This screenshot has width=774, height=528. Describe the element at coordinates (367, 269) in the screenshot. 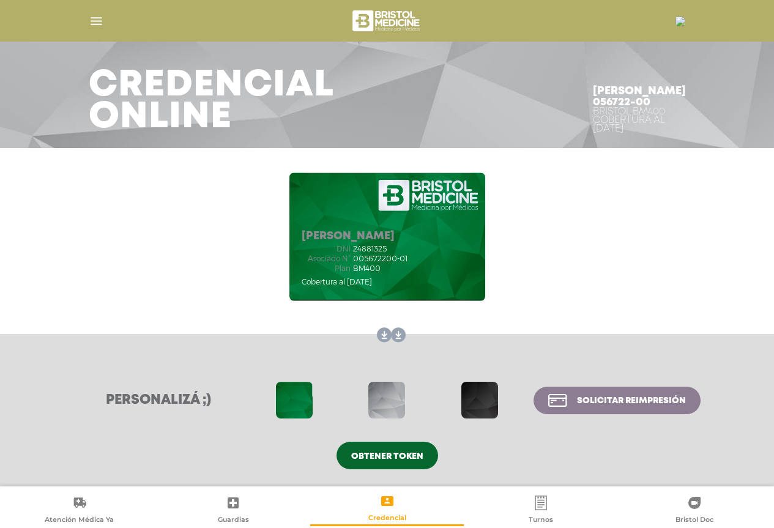

I see `span: BM400` at that location.